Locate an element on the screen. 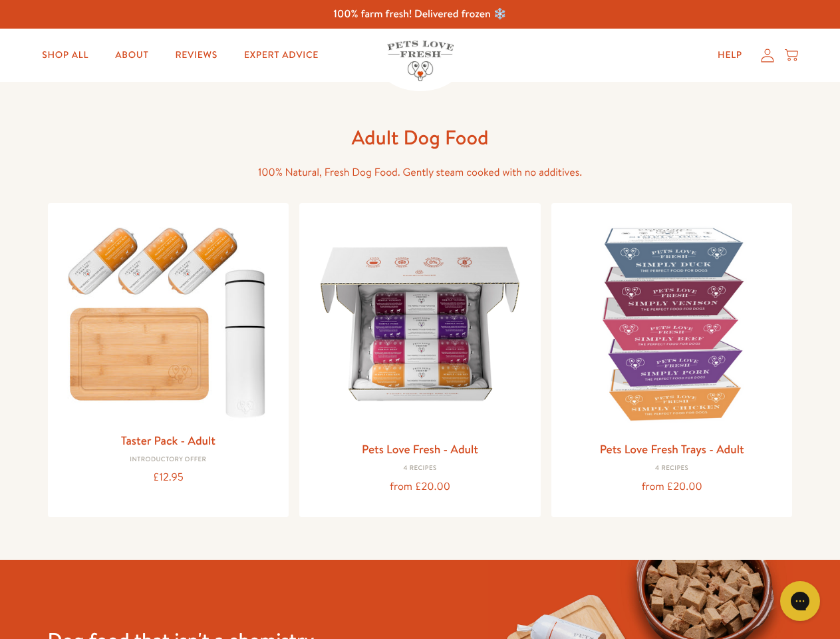 The height and width of the screenshot is (639, 840). div: Introductory Offer is located at coordinates (168, 460).